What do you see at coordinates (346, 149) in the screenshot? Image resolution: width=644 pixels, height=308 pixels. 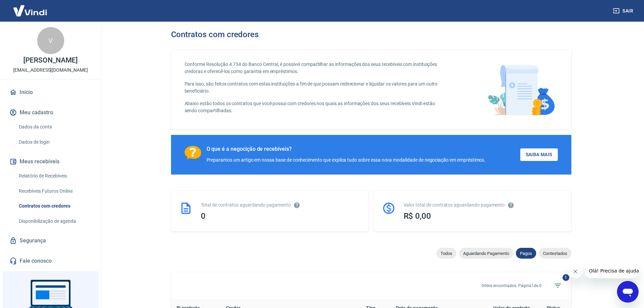 I see `div: O que é a negocição de recebíveis?` at bounding box center [346, 149].